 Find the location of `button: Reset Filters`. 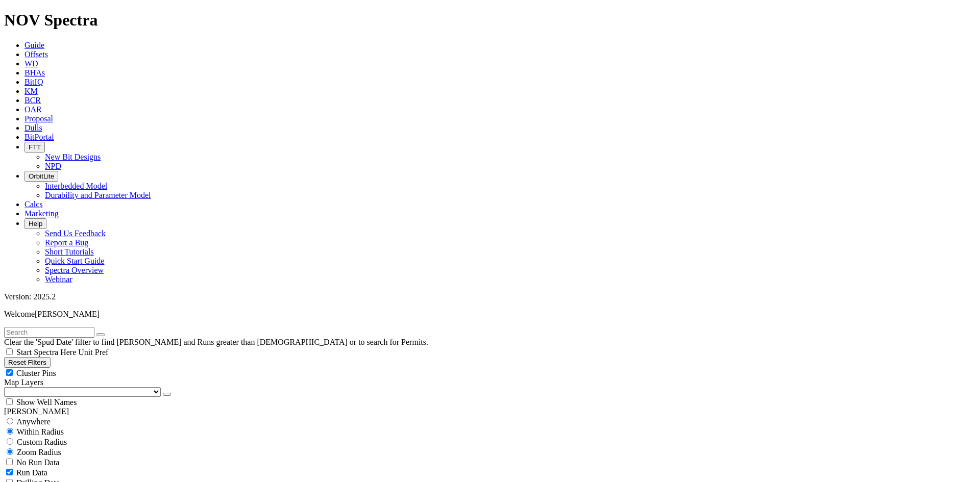

button: Reset Filters is located at coordinates (27, 362).